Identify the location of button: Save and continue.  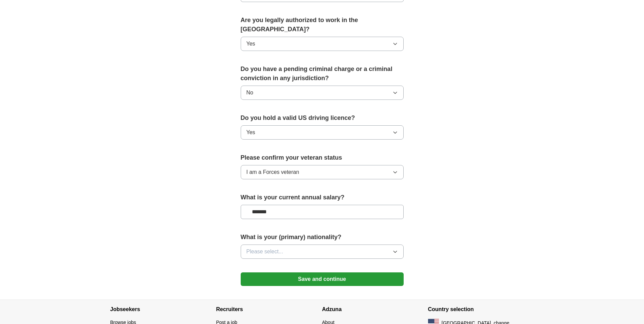
(322, 279).